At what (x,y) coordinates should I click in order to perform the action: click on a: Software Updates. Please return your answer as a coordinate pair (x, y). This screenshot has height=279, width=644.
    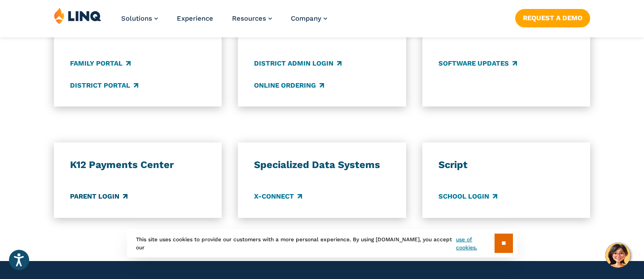
    Looking at the image, I should click on (478, 63).